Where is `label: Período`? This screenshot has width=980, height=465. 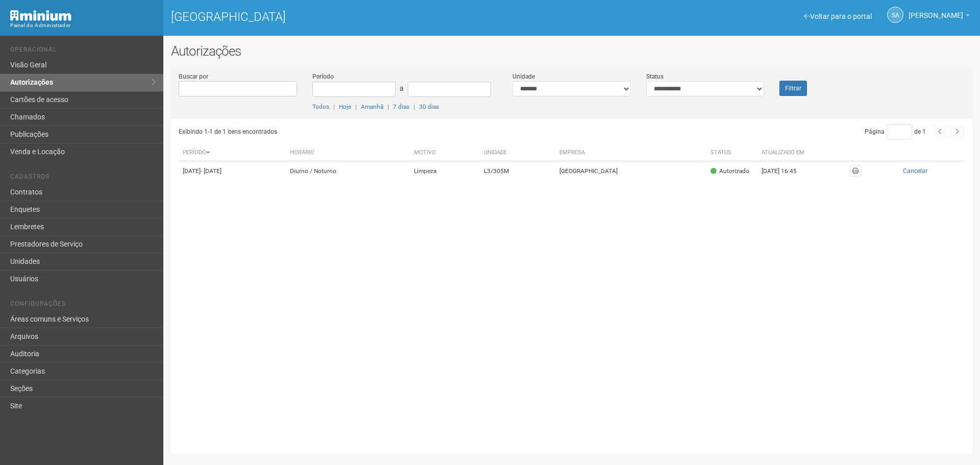
label: Período is located at coordinates (323, 76).